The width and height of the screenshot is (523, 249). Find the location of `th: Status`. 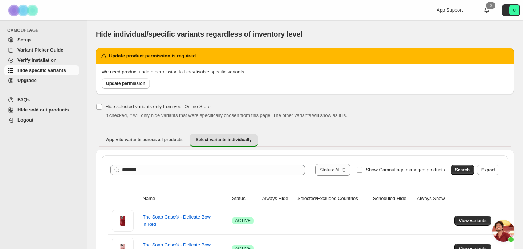

th: Status is located at coordinates (245, 199).